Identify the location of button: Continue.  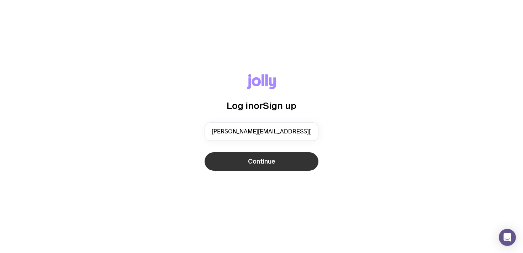
(261, 162).